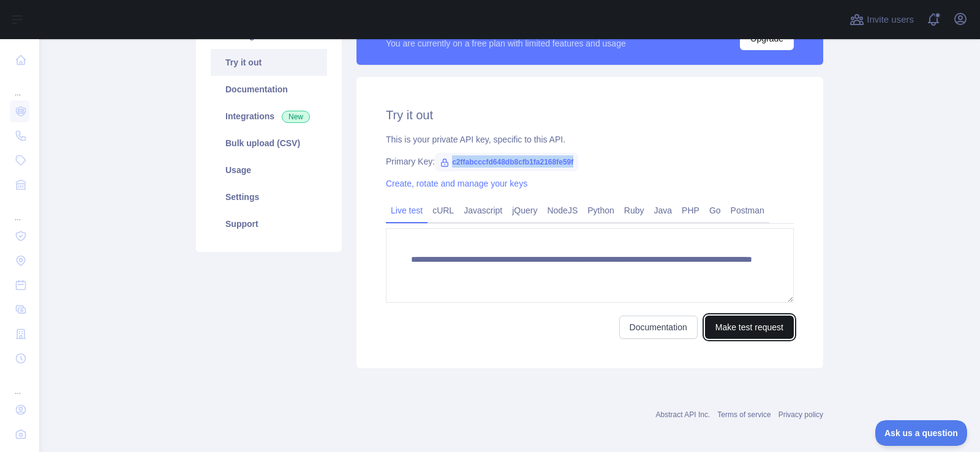 Image resolution: width=980 pixels, height=452 pixels. Describe the element at coordinates (663, 211) in the screenshot. I see `a: Java` at that location.